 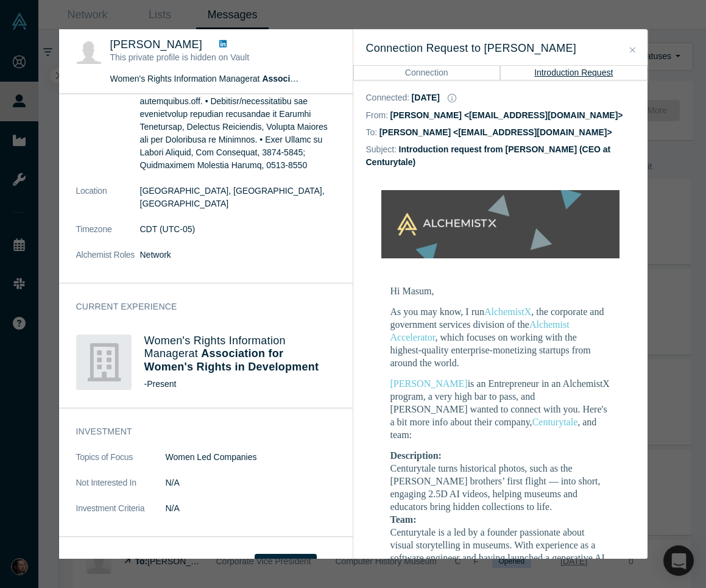 I want to click on img: banner-small-topicless-alchx.png, so click(x=500, y=224).